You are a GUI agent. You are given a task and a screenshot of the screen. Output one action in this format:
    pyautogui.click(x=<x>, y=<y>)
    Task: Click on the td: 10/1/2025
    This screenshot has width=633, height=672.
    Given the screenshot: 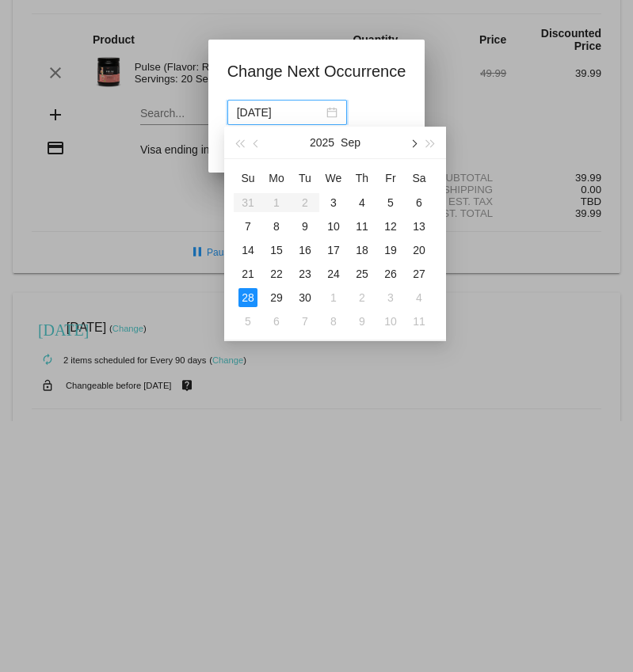 What is the action you would take?
    pyautogui.click(x=333, y=298)
    